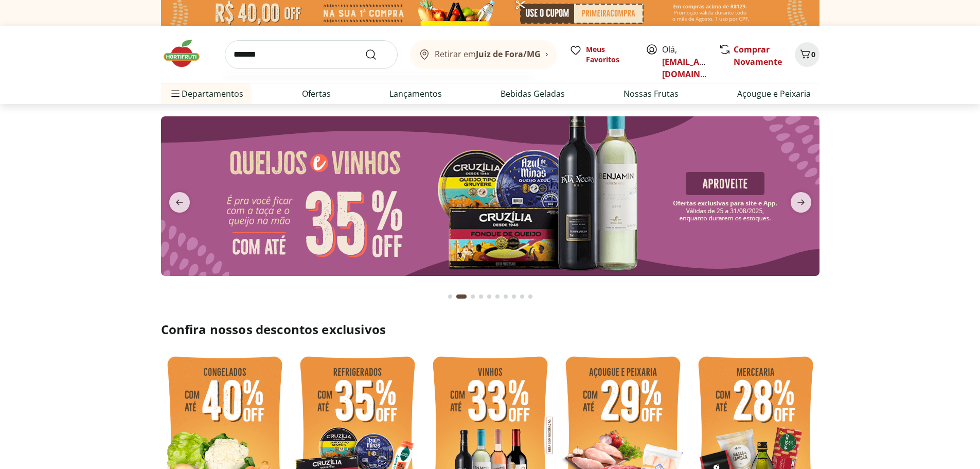 This screenshot has height=469, width=980. Describe the element at coordinates (514, 297) in the screenshot. I see `button: Go to page 8 from fs-carousel` at that location.